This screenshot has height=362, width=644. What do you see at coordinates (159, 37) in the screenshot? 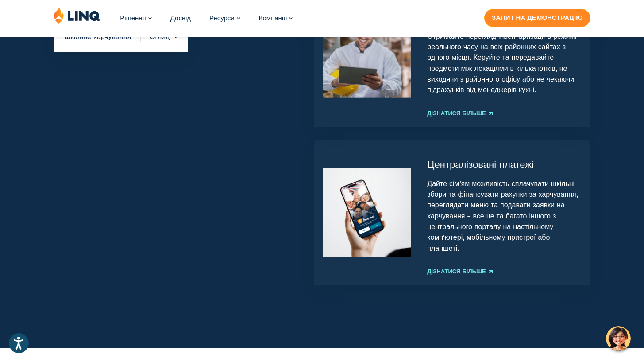
I see `li: Огляд` at bounding box center [159, 37].